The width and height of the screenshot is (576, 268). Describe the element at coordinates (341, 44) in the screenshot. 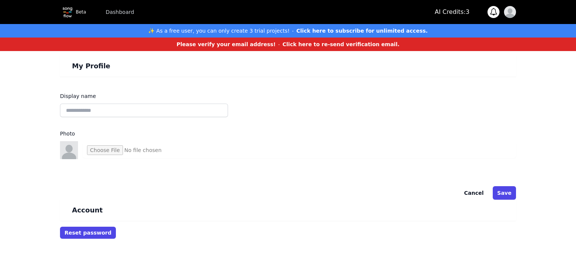

I see `strong: Click here to re-send verification email.` at that location.